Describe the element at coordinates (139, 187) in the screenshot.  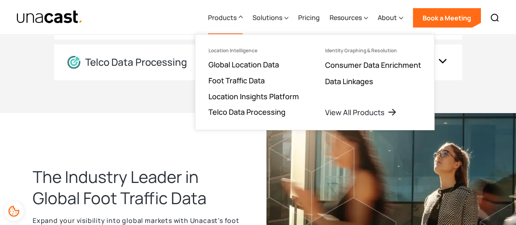
I see `h2: The Industry Leader in Global Foot Traffic Data` at that location.